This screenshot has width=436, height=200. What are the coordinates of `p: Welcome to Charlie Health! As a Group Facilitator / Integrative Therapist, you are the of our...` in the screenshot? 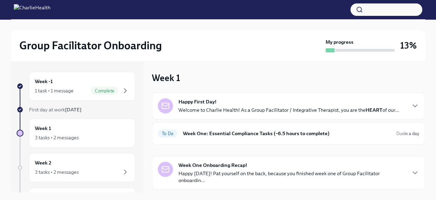 It's located at (289, 110).